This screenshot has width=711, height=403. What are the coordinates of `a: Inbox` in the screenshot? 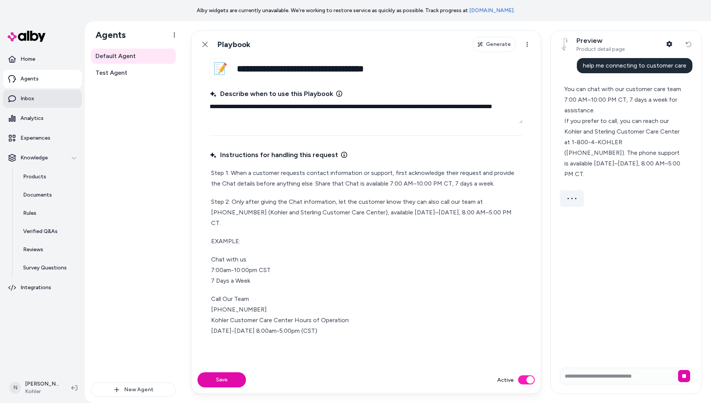 It's located at (42, 99).